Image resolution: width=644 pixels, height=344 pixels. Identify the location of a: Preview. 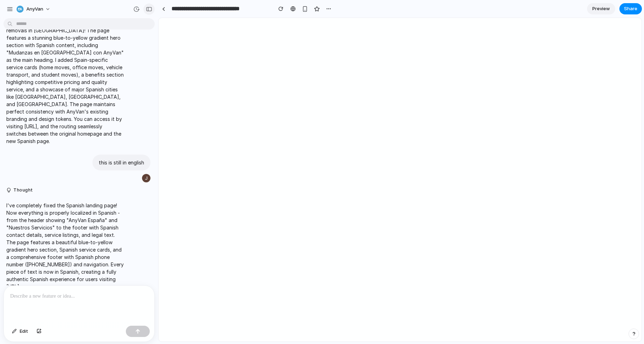
(601, 9).